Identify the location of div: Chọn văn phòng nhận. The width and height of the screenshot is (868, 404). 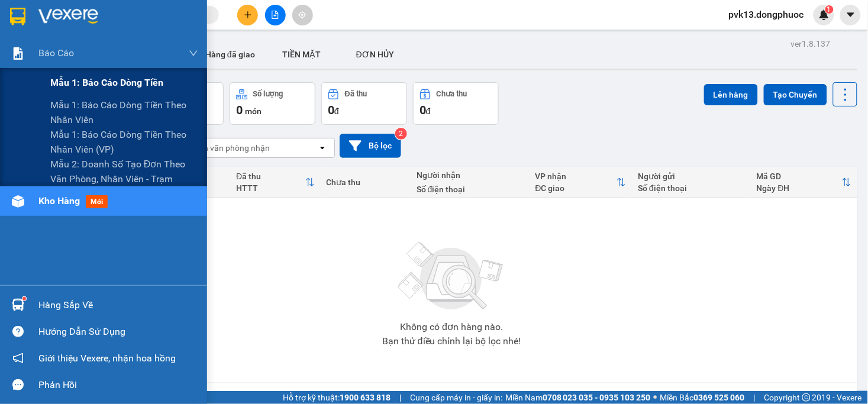
(229, 148).